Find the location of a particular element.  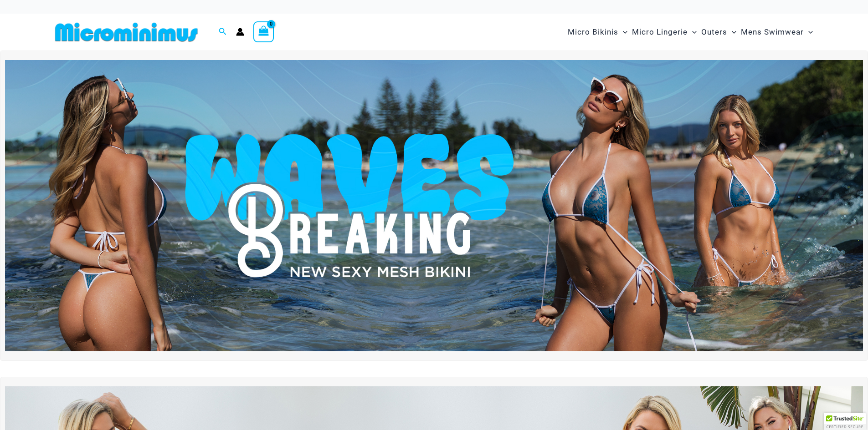

span: Outers is located at coordinates (714, 32).